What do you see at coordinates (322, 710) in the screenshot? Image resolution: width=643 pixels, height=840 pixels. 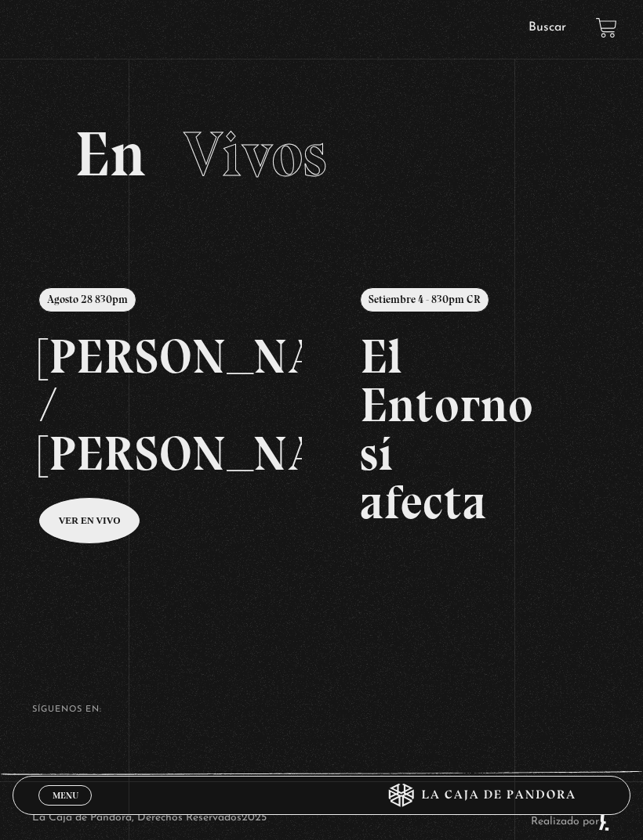 I see `h4: SÍguenos en:` at bounding box center [322, 710].